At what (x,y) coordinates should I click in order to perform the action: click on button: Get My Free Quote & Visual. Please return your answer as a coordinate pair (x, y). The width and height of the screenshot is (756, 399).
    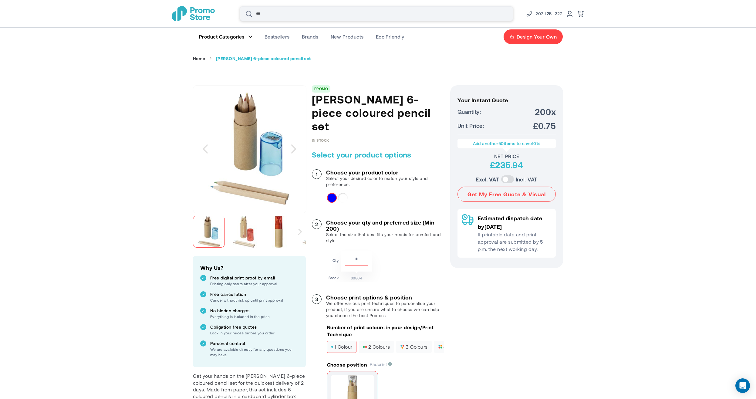
    Looking at the image, I should click on (506, 194).